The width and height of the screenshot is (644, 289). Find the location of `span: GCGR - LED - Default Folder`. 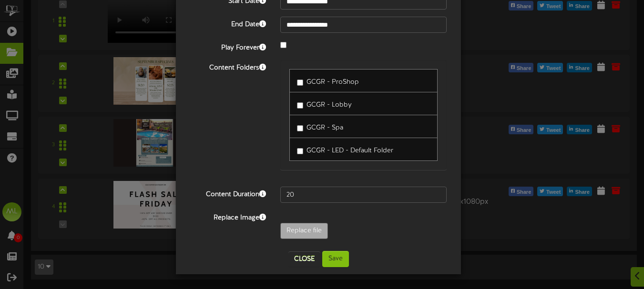

span: GCGR - LED - Default Folder is located at coordinates (350, 151).